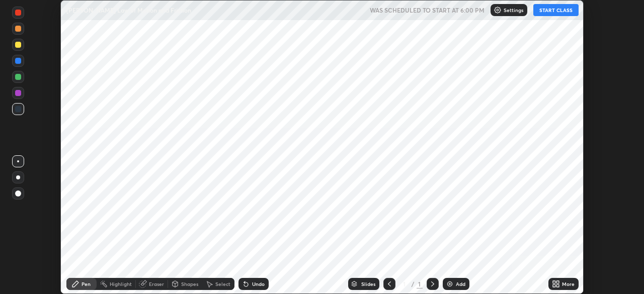  Describe the element at coordinates (157, 284) in the screenshot. I see `div: Eraser` at that location.